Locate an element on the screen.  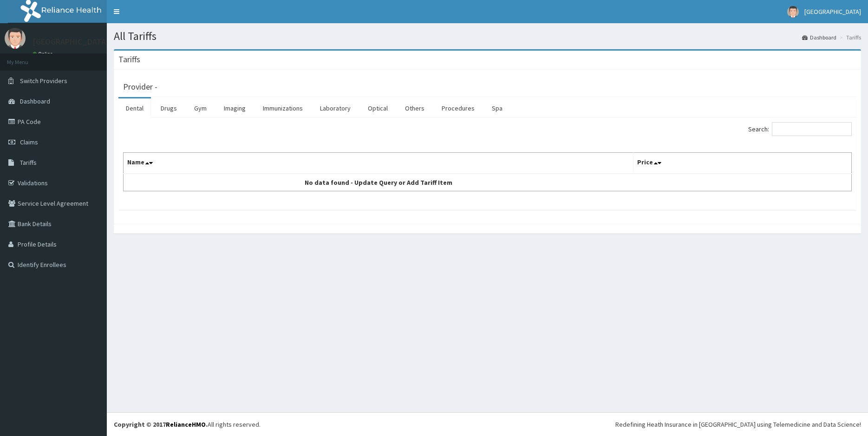
a: Imaging is located at coordinates (234, 108).